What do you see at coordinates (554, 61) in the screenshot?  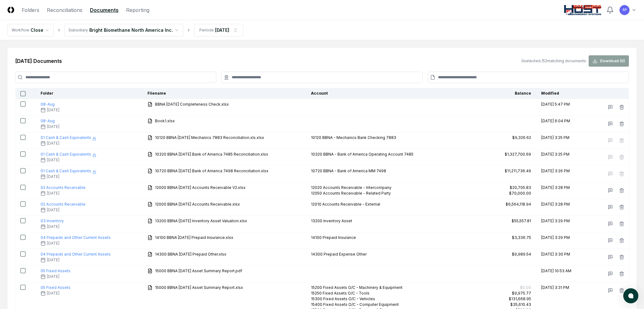 I see `div: 0 selected / 52 matching documents` at bounding box center [554, 61].